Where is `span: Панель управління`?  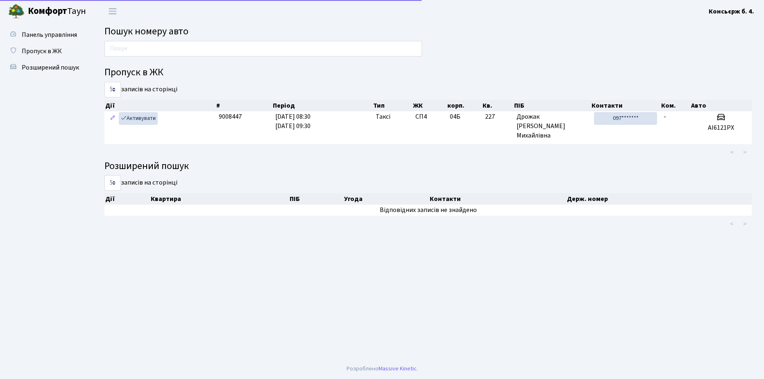 span: Панель управління is located at coordinates (49, 35).